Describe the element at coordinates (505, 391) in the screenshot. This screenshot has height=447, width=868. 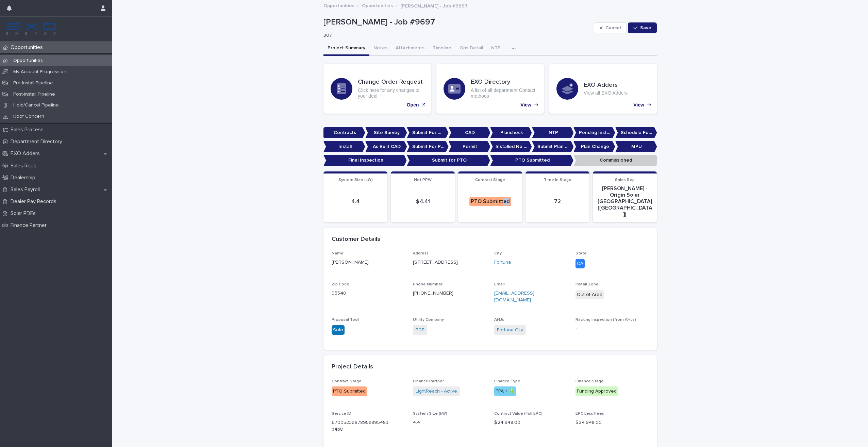
I see `div: PPA + 🔋` at that location.